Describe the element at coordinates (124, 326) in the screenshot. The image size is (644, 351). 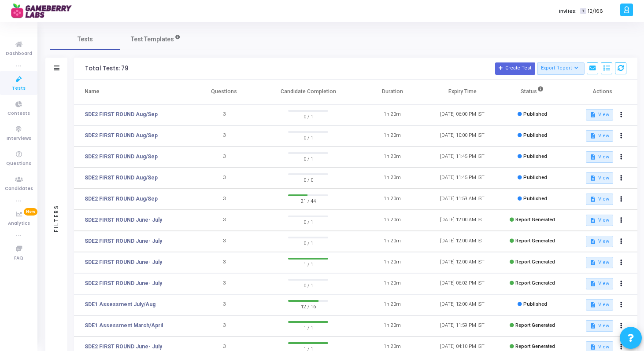
I see `a: SDE1 Assessment March/April` at that location.